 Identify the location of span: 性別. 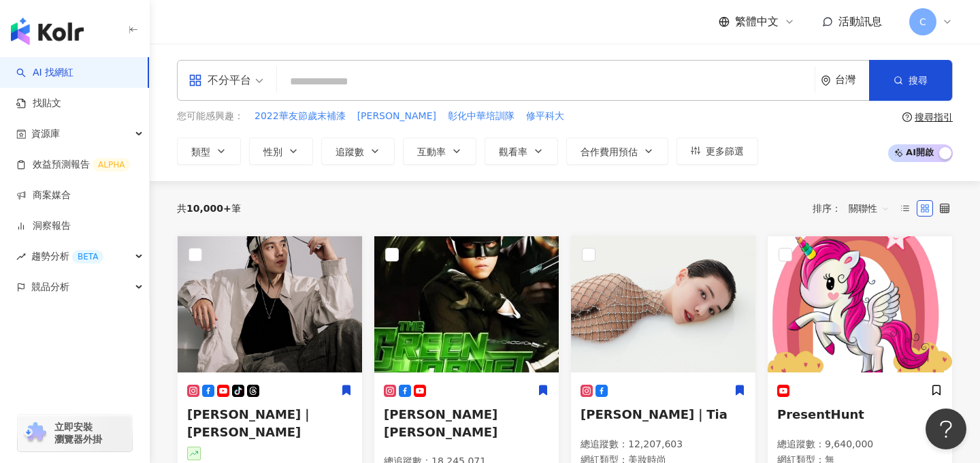
(273, 152).